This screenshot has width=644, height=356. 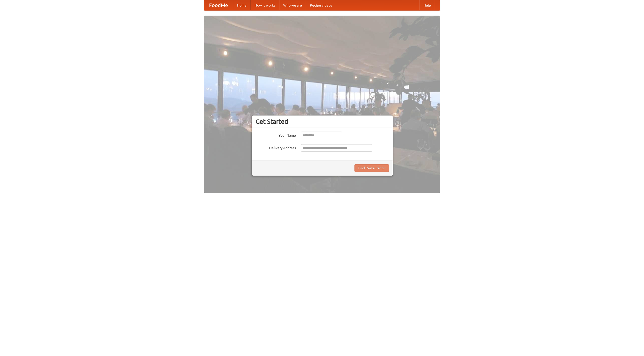 I want to click on a: FoodMe, so click(x=219, y=5).